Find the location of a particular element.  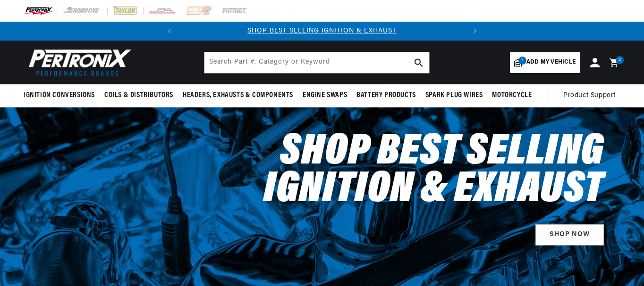

button: Translation missing: en.sections.announcements.next_announcement is located at coordinates (475, 31).